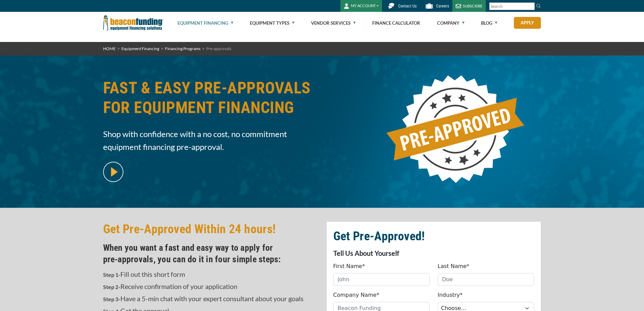 This screenshot has width=644, height=311. What do you see at coordinates (113, 172) in the screenshot?
I see `img: video modal pop-up play button` at bounding box center [113, 172].